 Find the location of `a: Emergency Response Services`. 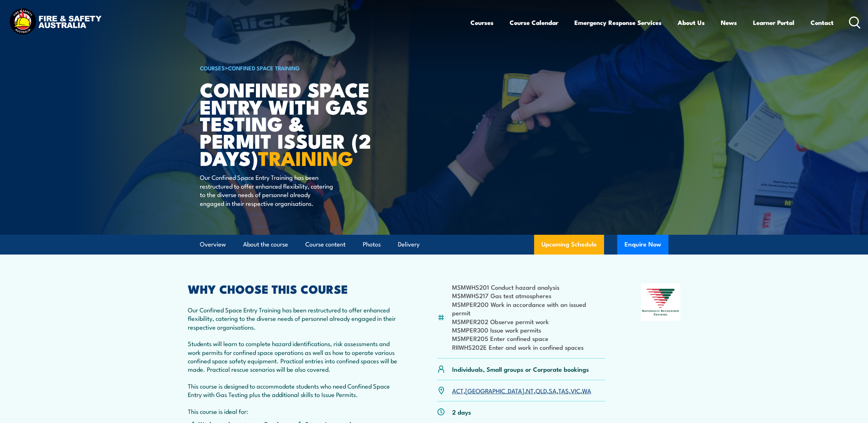

a: Emergency Response Services is located at coordinates (618, 22).